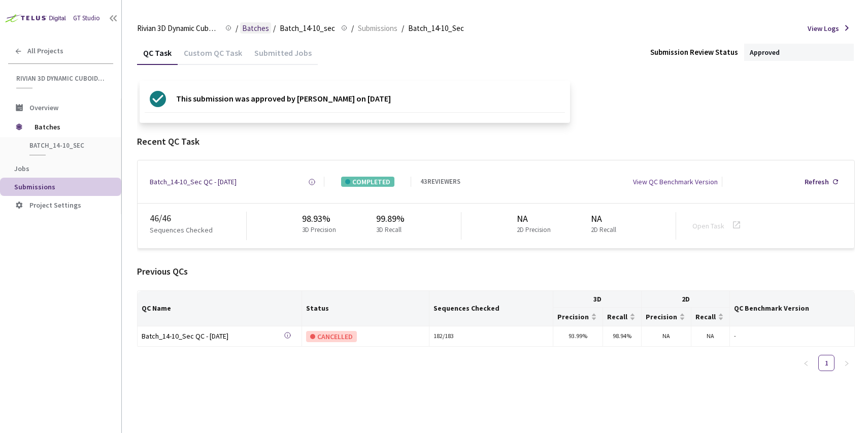 The height and width of the screenshot is (433, 868). Describe the element at coordinates (806, 363) in the screenshot. I see `button: left` at that location.